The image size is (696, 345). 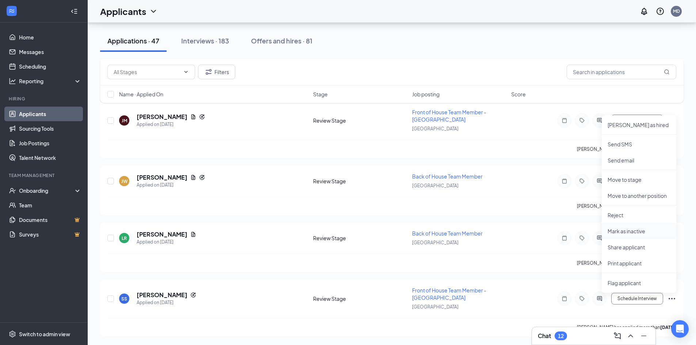 What do you see at coordinates (320, 94) in the screenshot?
I see `span: Stage` at bounding box center [320, 94].